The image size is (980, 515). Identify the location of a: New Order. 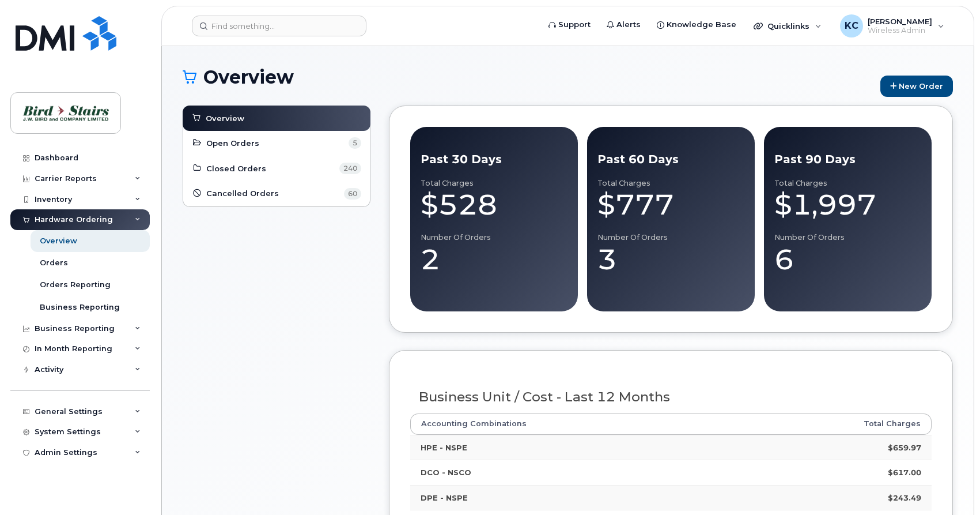
(916, 86).